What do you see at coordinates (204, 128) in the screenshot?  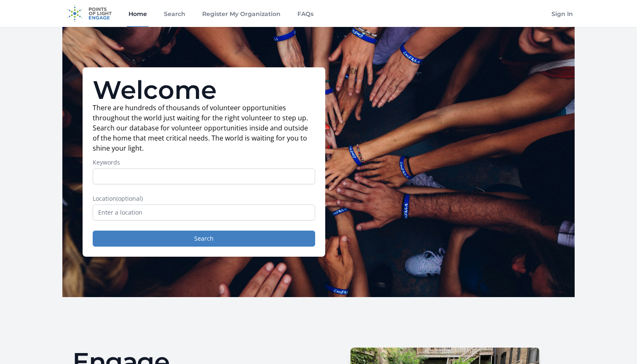 I see `p: There are hundreds of thousands of volunteer opportunities throughout the world just waiting for ...` at bounding box center [204, 128].